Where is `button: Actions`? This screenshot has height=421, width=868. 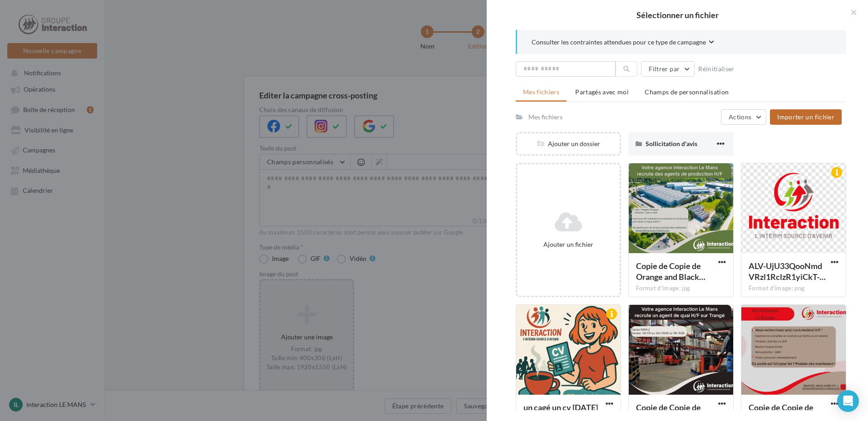 button: Actions is located at coordinates (744, 117).